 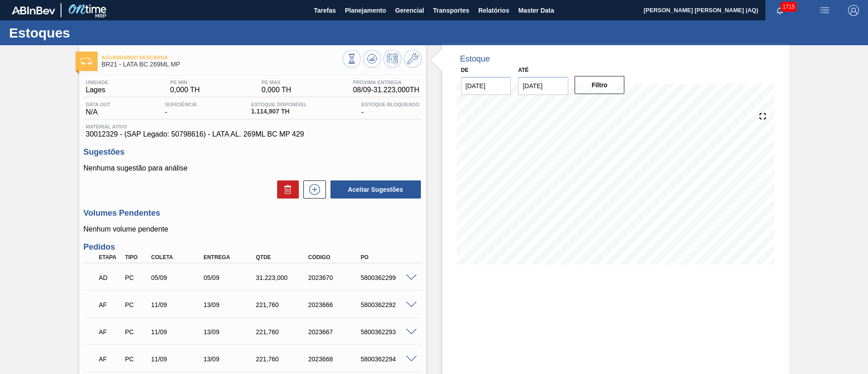 What do you see at coordinates (283, 278) in the screenshot?
I see `div: 31.223,000` at bounding box center [283, 278].